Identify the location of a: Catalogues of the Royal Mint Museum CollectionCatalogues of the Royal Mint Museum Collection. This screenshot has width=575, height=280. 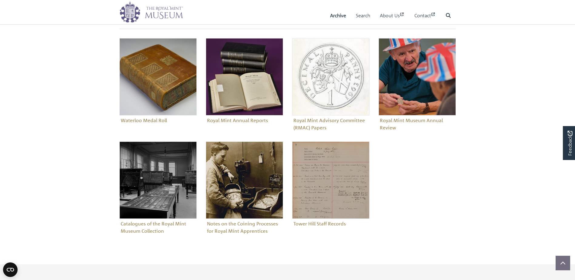
(158, 189).